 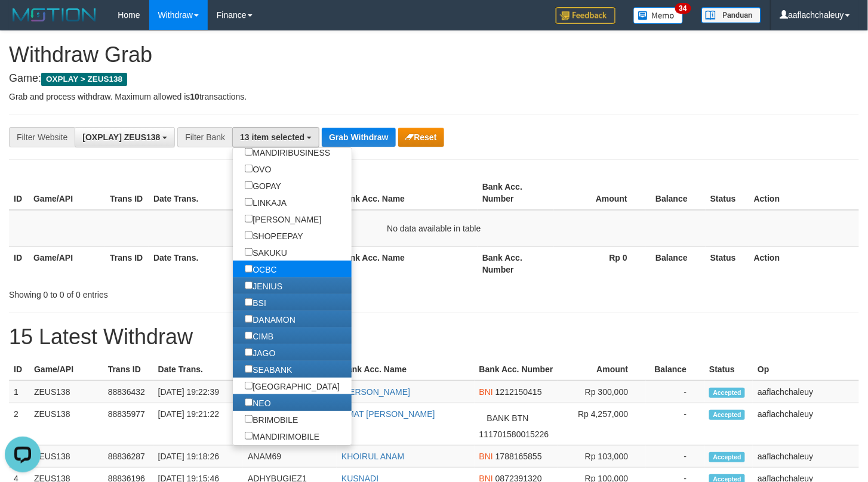 I want to click on span: BANK BTN, so click(x=508, y=418).